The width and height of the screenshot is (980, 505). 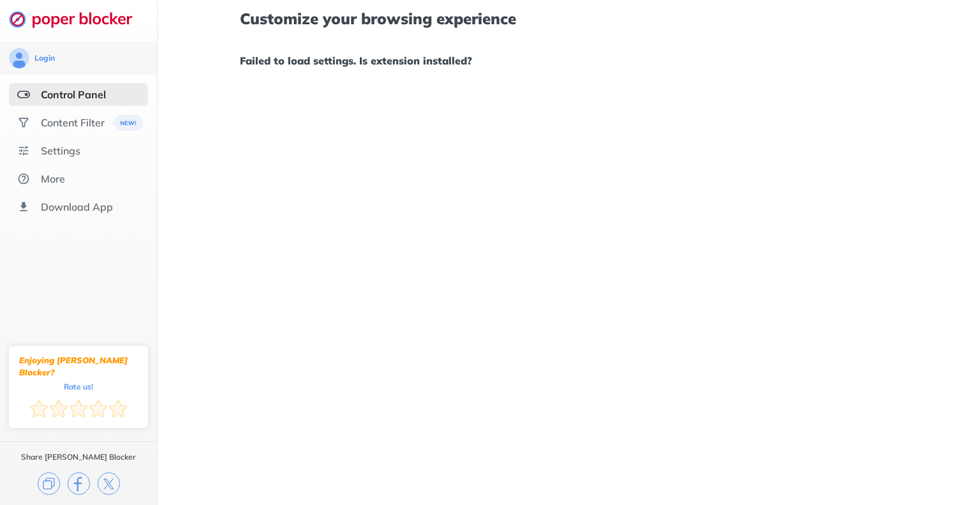 I want to click on div: Download App, so click(x=77, y=207).